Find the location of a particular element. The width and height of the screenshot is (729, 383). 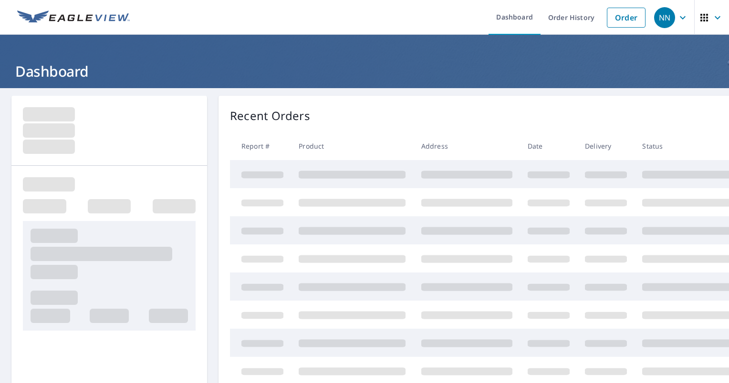

a: Order is located at coordinates (626, 18).